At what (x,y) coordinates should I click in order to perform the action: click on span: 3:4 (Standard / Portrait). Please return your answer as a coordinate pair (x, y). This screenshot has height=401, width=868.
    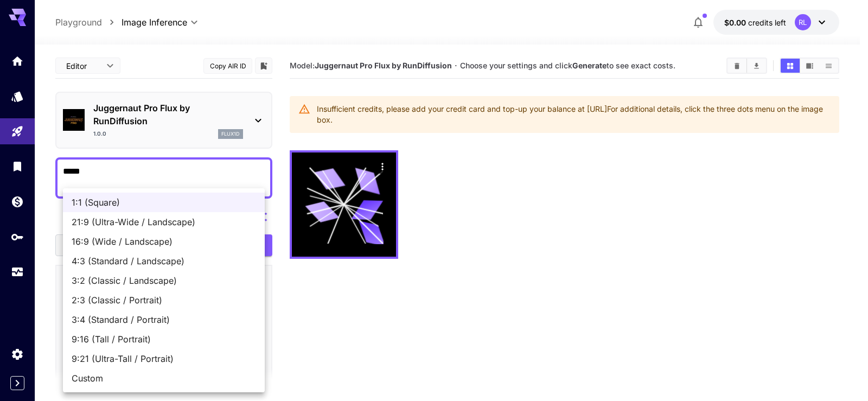
    Looking at the image, I should click on (164, 319).